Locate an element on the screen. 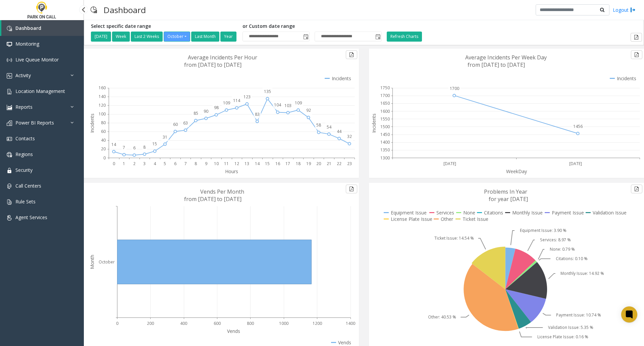 Image resolution: width=644 pixels, height=346 pixels. text: Average Incidents Per Hour is located at coordinates (222, 57).